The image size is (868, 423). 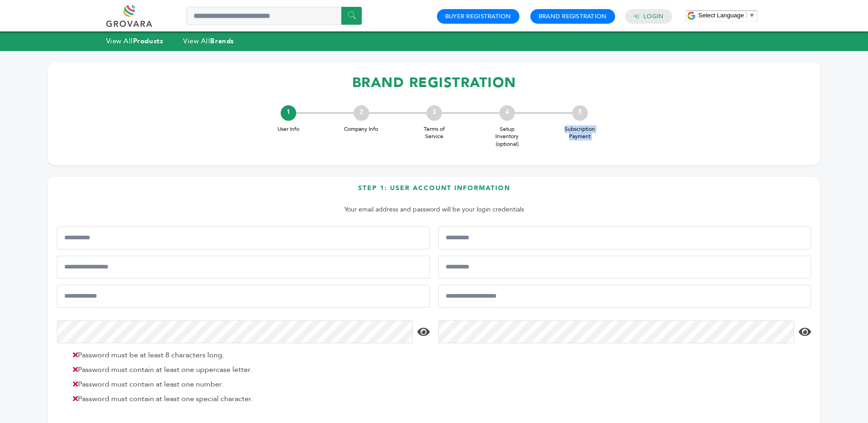 I want to click on div: 2, so click(x=362, y=113).